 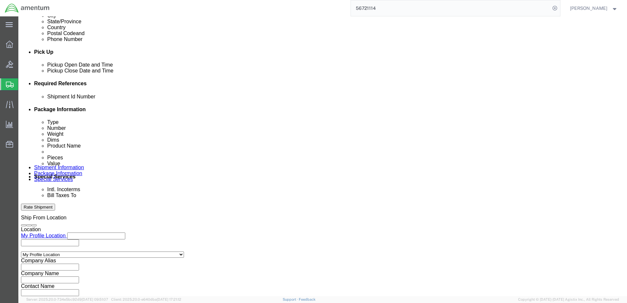 What do you see at coordinates (307, 299) in the screenshot?
I see `a: Feedback` at bounding box center [307, 299].